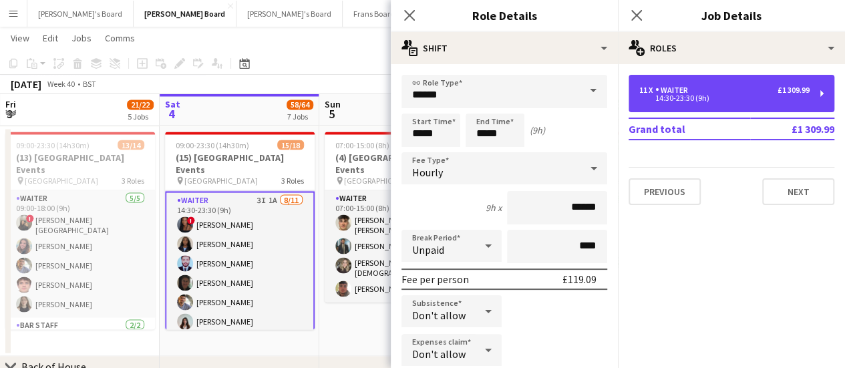 The width and height of the screenshot is (845, 368). I want to click on span: 13/14, so click(131, 144).